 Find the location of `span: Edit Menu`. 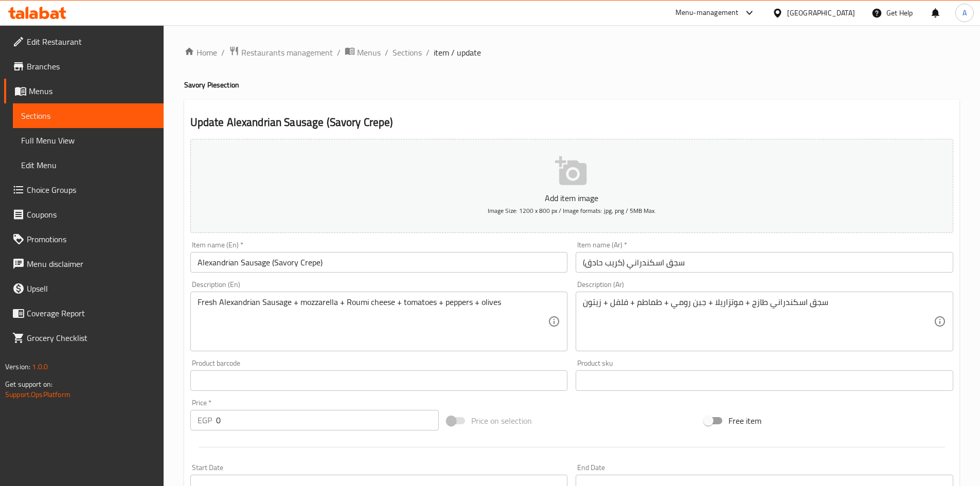

span: Edit Menu is located at coordinates (88, 165).